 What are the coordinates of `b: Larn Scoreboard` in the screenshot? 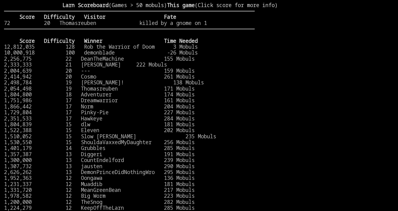 It's located at (85, 5).